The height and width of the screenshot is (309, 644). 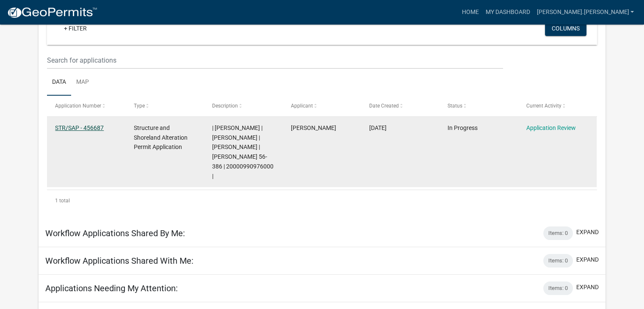 What do you see at coordinates (160, 138) in the screenshot?
I see `span: Structure and Shoreland Alteration Permit Application` at bounding box center [160, 138].